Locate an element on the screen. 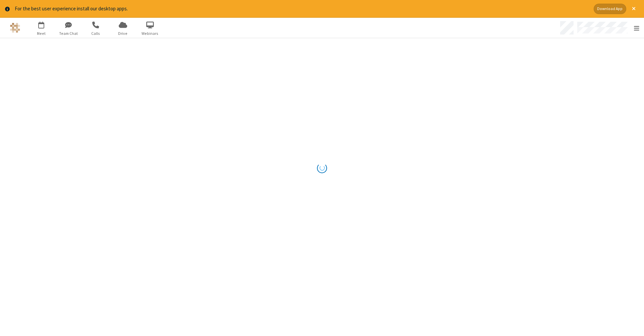  span: Meet is located at coordinates (41, 34).